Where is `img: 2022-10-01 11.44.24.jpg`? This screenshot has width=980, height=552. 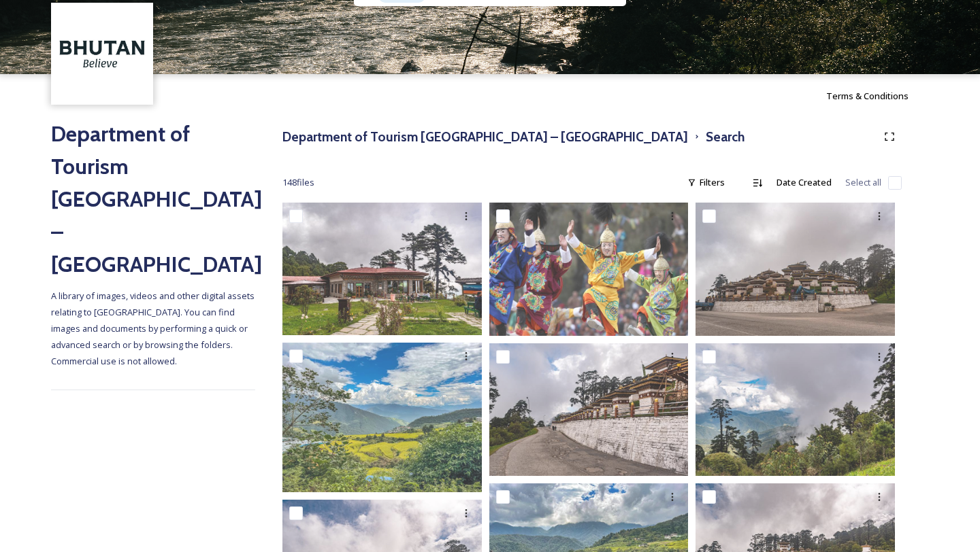 img: 2022-10-01 11.44.24.jpg is located at coordinates (589, 409).